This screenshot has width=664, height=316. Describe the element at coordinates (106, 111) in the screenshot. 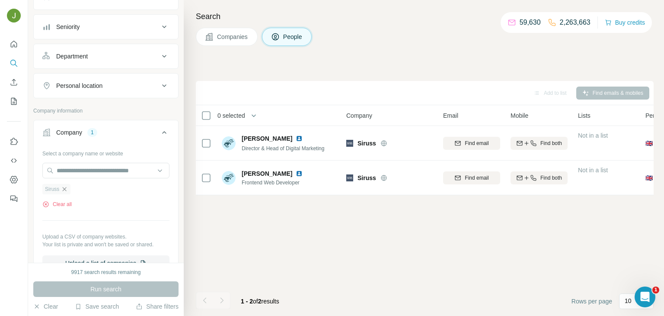

I see `p: Company information` at that location.